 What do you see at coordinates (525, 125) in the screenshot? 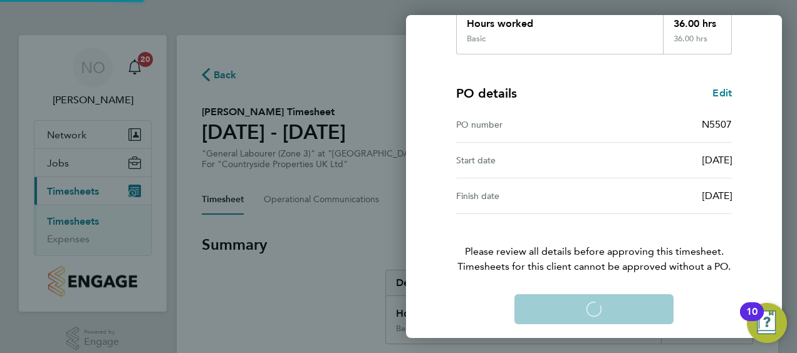
I see `div: PO number` at bounding box center [525, 125].